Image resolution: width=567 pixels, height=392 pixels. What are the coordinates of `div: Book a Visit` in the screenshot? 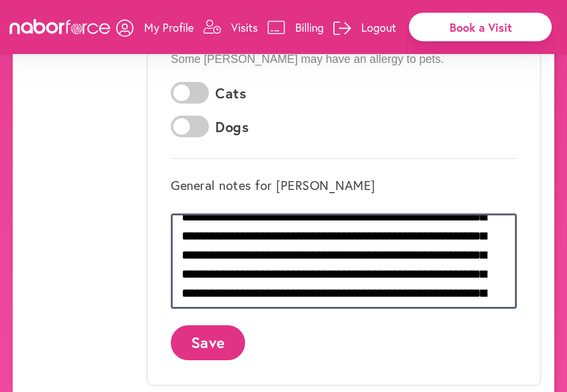 It's located at (480, 26).